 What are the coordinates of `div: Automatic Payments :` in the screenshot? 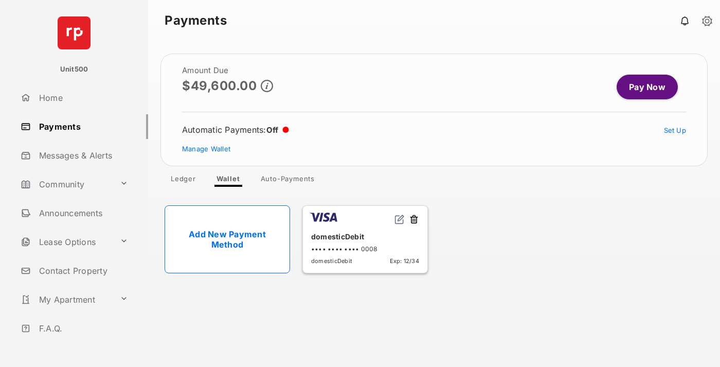 It's located at (236, 130).